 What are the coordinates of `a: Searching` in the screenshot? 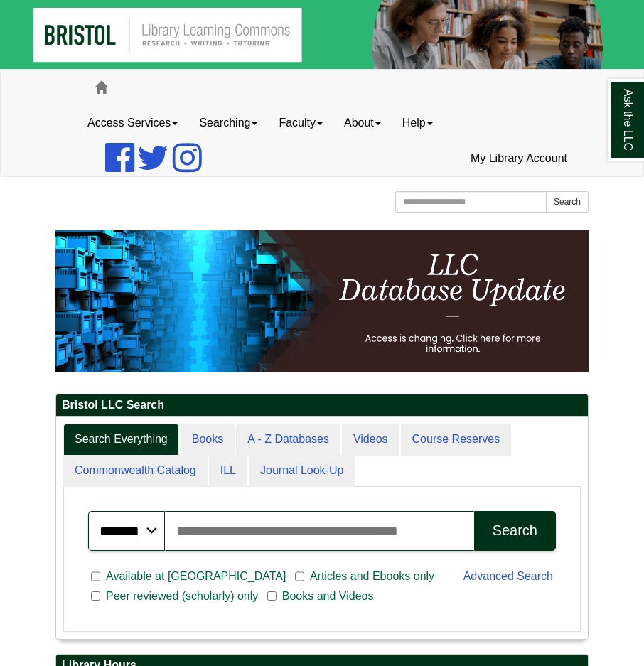 It's located at (228, 123).